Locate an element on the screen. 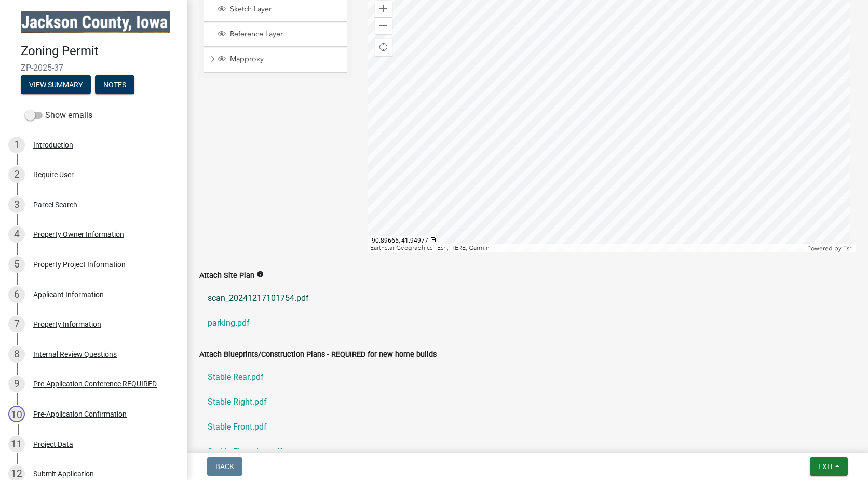  span: Mapproxy is located at coordinates (286, 59).